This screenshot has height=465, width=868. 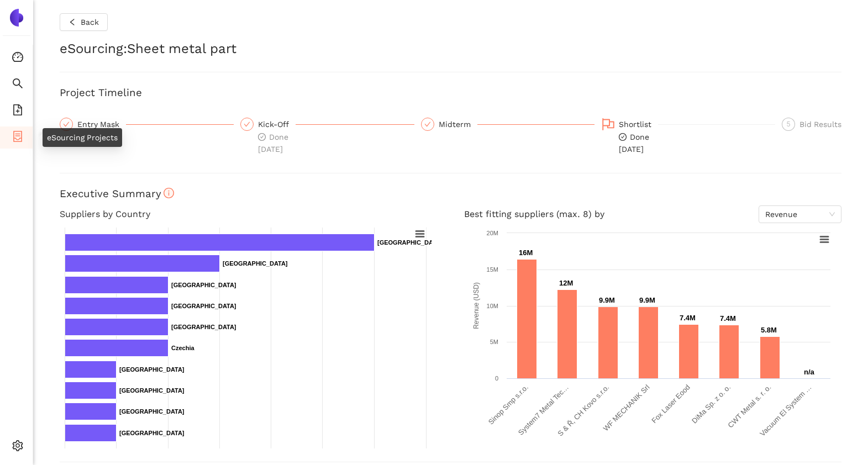 What do you see at coordinates (711, 404) in the screenshot?
I see `text: DiMa Sp. z o. o.` at bounding box center [711, 404].